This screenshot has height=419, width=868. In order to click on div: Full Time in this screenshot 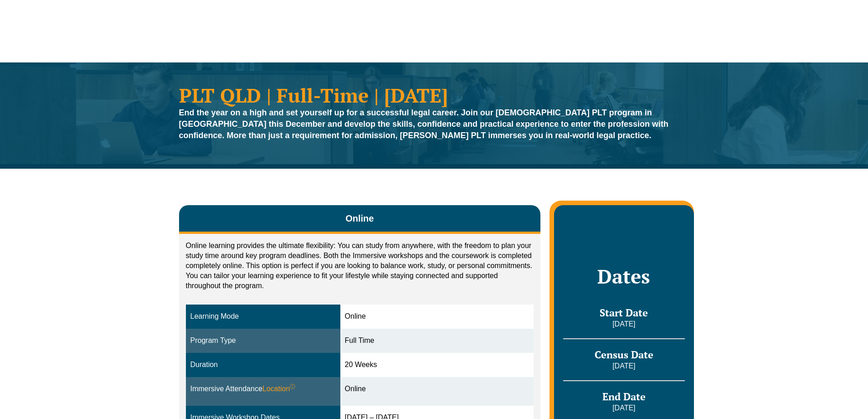, I will do `click(437, 340)`.